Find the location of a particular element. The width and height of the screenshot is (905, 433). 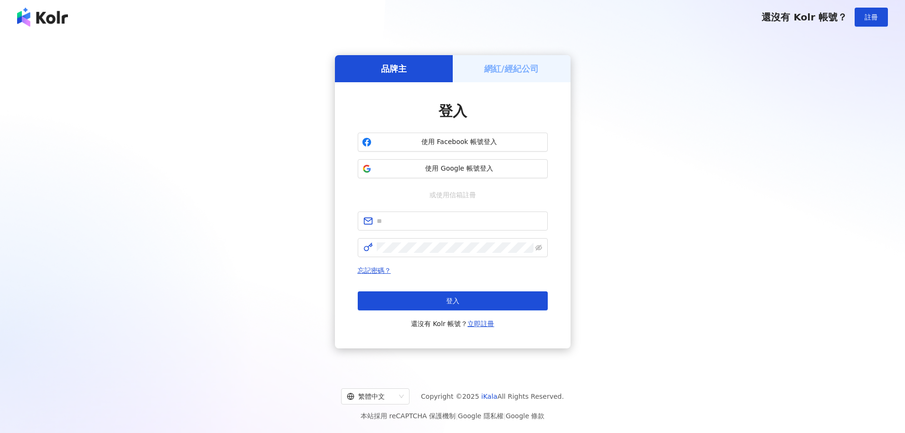

a: Google 條款 is located at coordinates (525, 415).